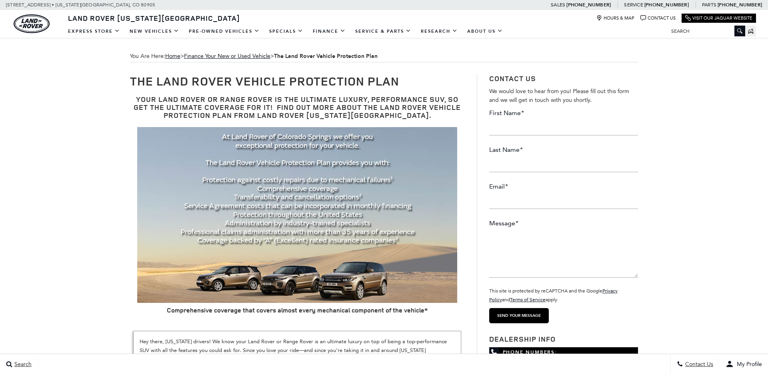  I want to click on nav: Main Navigation, so click(285, 31).